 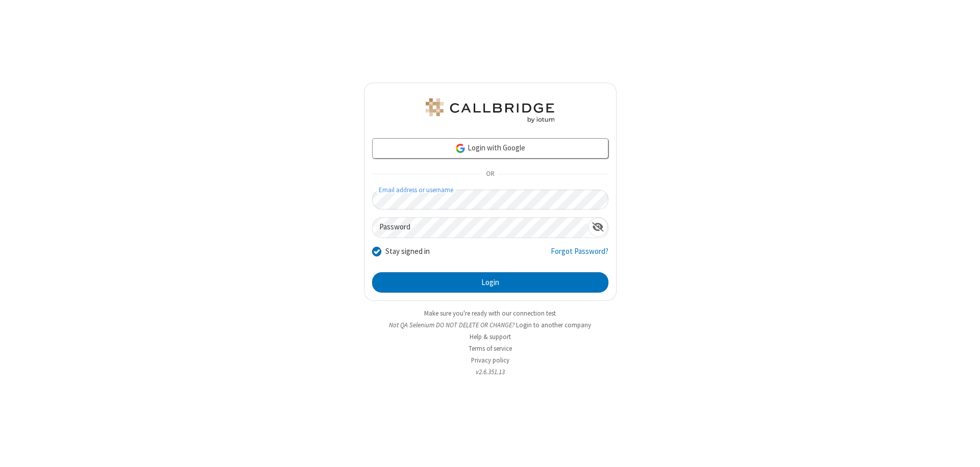 What do you see at coordinates (461, 149) in the screenshot?
I see `img: google-icon.png` at bounding box center [461, 149].